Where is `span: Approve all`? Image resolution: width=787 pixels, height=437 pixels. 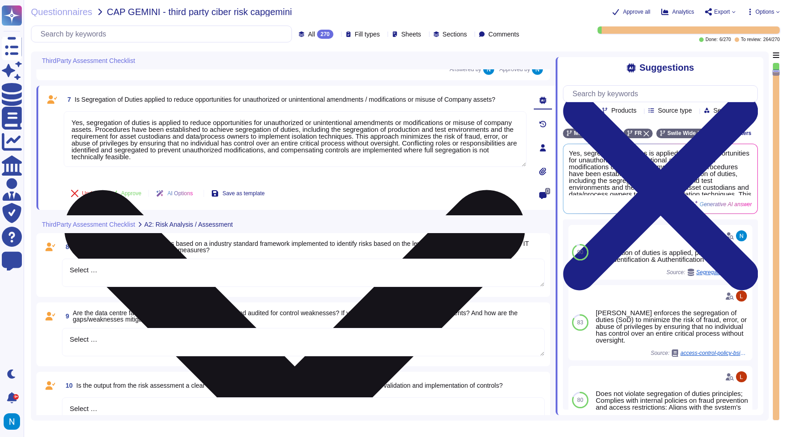
span: Approve all is located at coordinates (637, 12).